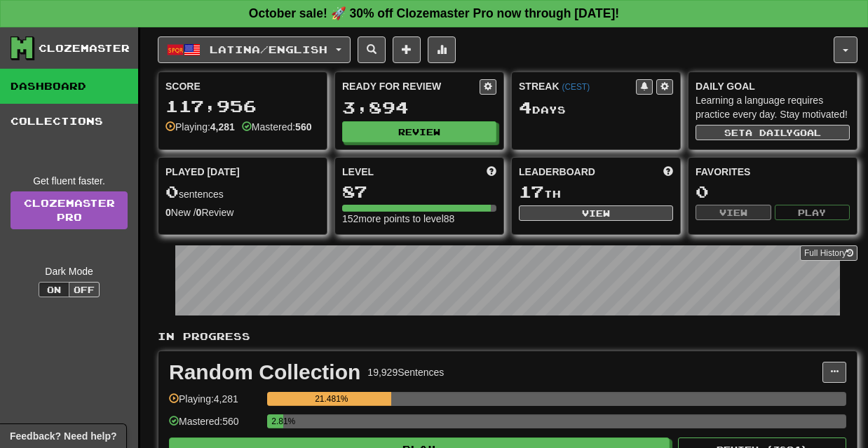 Image resolution: width=868 pixels, height=448 pixels. Describe the element at coordinates (68, 271) in the screenshot. I see `div: Dark Mode` at that location.